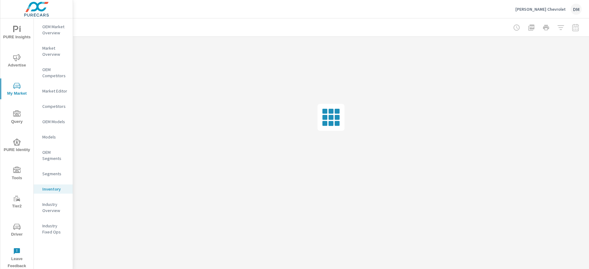  What do you see at coordinates (55, 30) in the screenshot?
I see `p: OEM Market Overview` at bounding box center [55, 30].